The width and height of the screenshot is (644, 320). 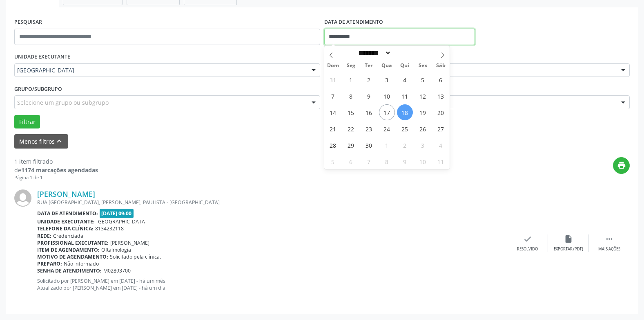 I want to click on div: de, so click(x=56, y=170).